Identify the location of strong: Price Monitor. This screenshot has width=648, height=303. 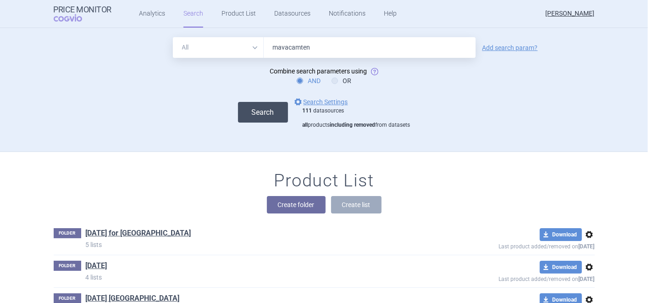
(83, 10).